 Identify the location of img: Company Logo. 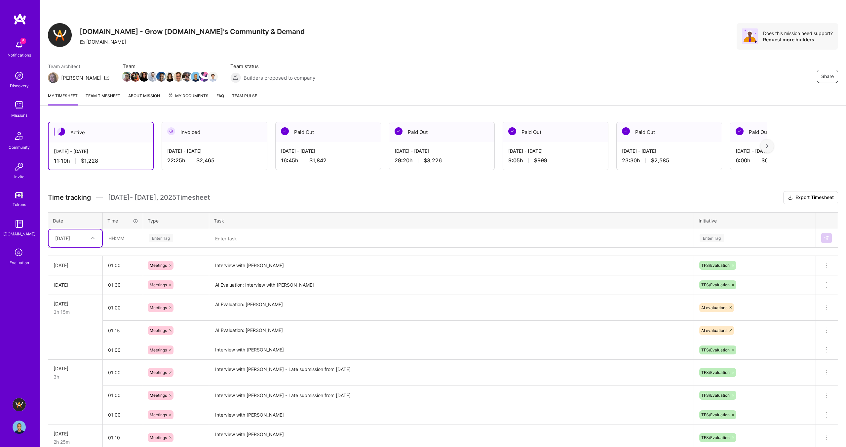
(60, 35).